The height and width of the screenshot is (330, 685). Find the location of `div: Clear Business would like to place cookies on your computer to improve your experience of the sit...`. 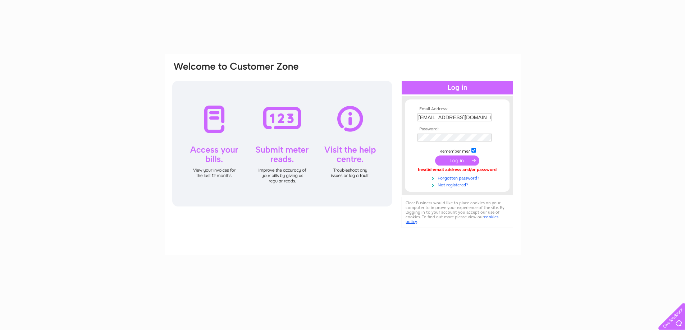

div: Clear Business would like to place cookies on your computer to improve your experience of the sit... is located at coordinates (457, 212).